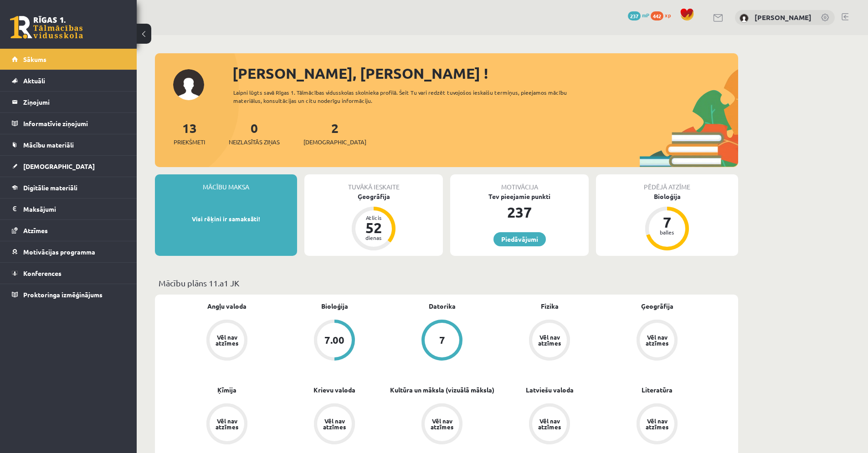 The height and width of the screenshot is (453, 868). Describe the element at coordinates (446, 282) in the screenshot. I see `p: Mācību plāns 11.a1 JK` at that location.